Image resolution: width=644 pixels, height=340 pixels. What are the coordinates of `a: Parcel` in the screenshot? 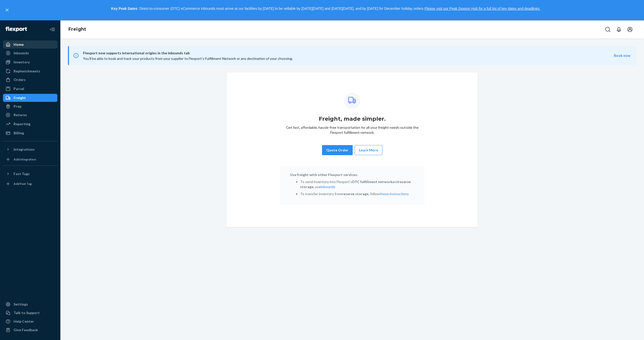 It's located at (30, 89).